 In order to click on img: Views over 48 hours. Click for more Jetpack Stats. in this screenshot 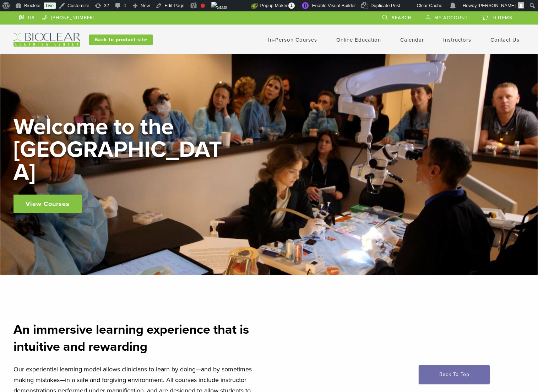, I will do `click(231, 6)`.